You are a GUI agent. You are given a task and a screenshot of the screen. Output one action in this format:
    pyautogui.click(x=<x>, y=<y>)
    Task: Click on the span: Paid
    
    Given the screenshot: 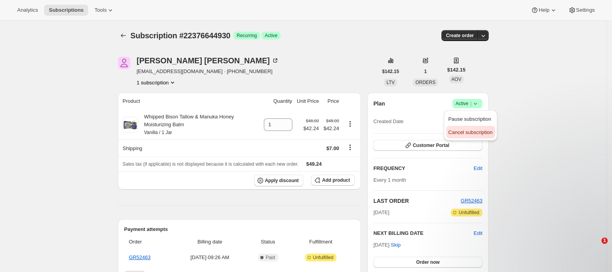 What is the action you would take?
    pyautogui.click(x=270, y=257)
    